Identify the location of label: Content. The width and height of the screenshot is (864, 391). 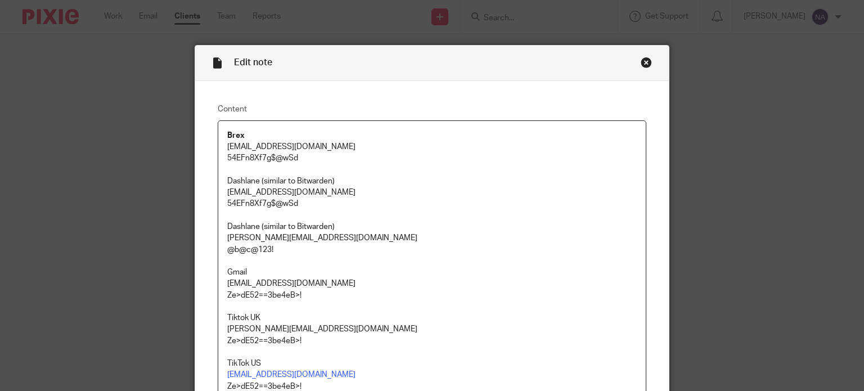
(432, 109).